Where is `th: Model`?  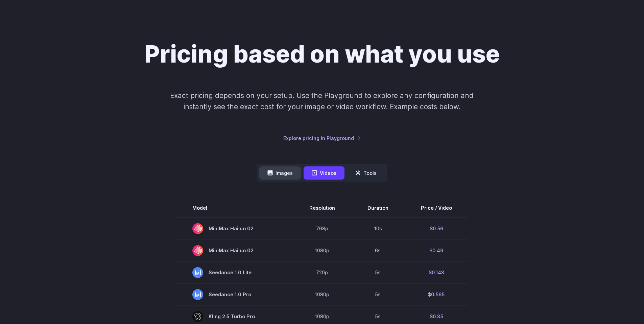 th: Model is located at coordinates (234, 208).